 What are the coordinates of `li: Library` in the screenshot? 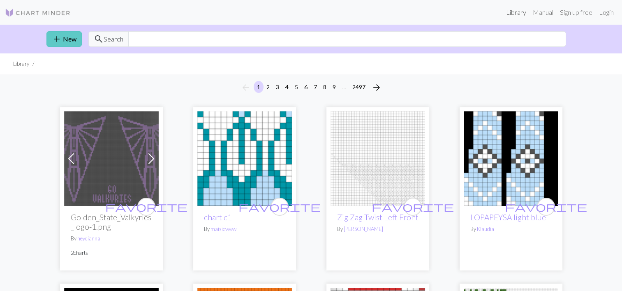 It's located at (21, 64).